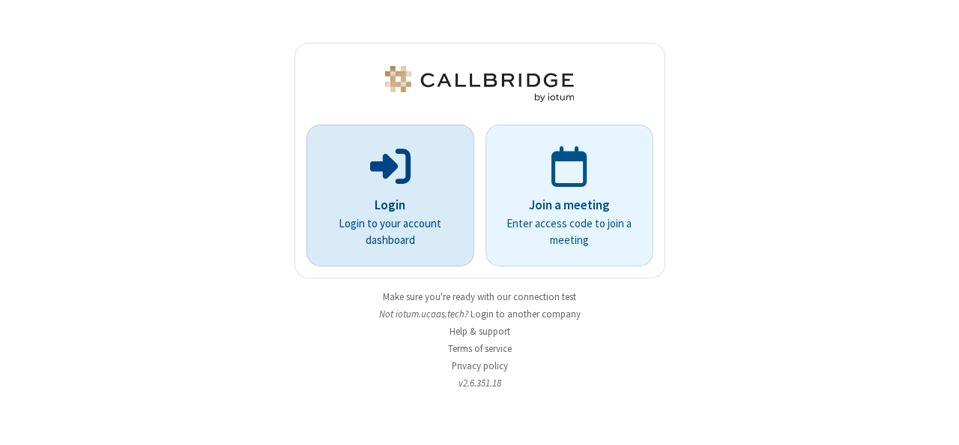 The height and width of the screenshot is (445, 959). What do you see at coordinates (480, 331) in the screenshot?
I see `a: Help & support` at bounding box center [480, 331].